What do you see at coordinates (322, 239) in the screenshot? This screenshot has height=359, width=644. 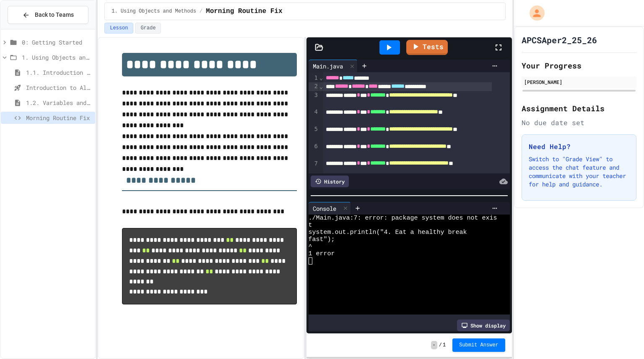 I see `span: fast");` at bounding box center [322, 239].